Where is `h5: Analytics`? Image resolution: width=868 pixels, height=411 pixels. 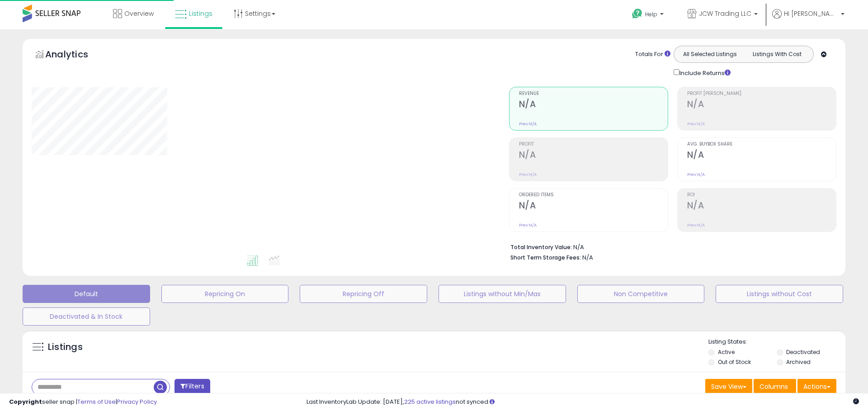
h5: Analytics is located at coordinates (76, 55).